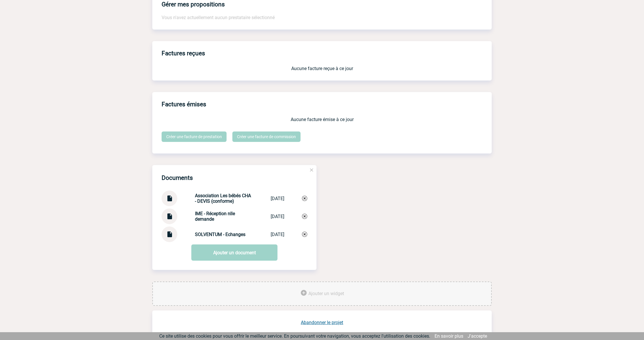 The image size is (644, 340). What do you see at coordinates (177, 178) in the screenshot?
I see `h4: Documents` at bounding box center [177, 178].